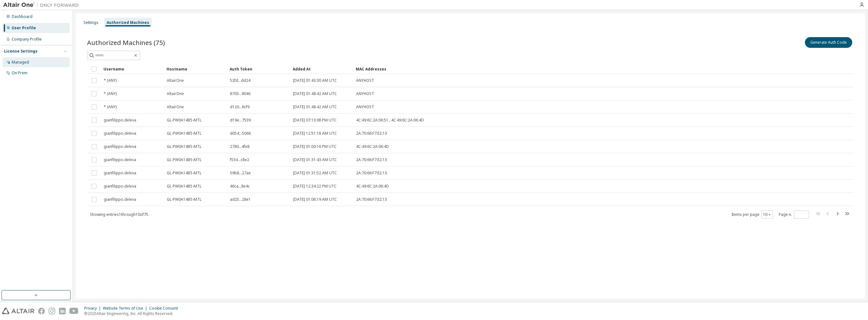  What do you see at coordinates (240, 173) in the screenshot?
I see `span: 59b8...27ae` at bounding box center [240, 173].